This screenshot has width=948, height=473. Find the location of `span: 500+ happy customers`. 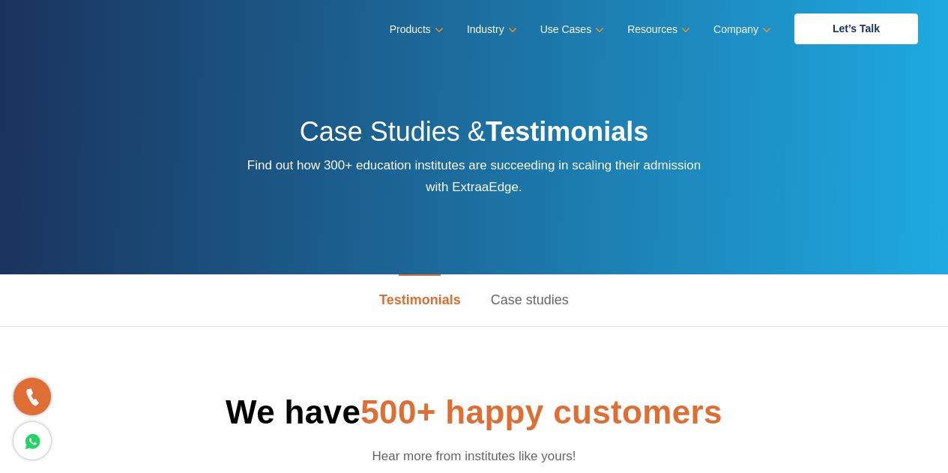

span: 500+ happy customers is located at coordinates (541, 411).